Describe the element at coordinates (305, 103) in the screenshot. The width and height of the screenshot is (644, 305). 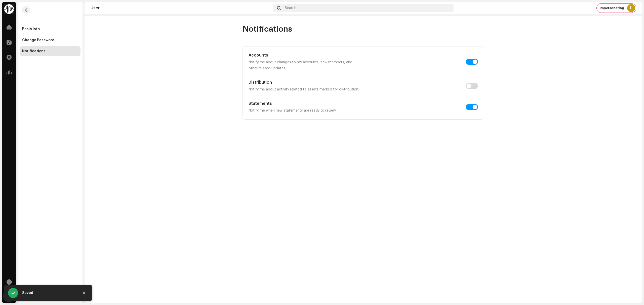
I see `h5: Statements` at that location.